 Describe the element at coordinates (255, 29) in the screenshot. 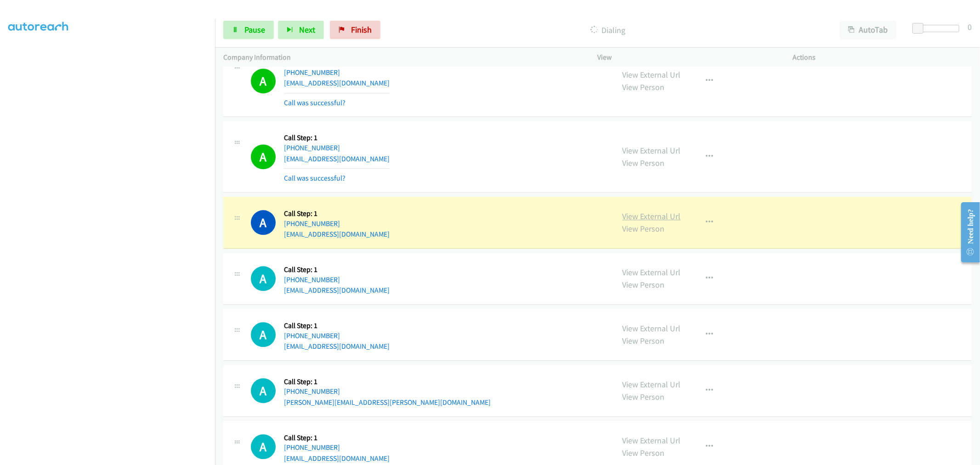

I see `span: Pause` at that location.